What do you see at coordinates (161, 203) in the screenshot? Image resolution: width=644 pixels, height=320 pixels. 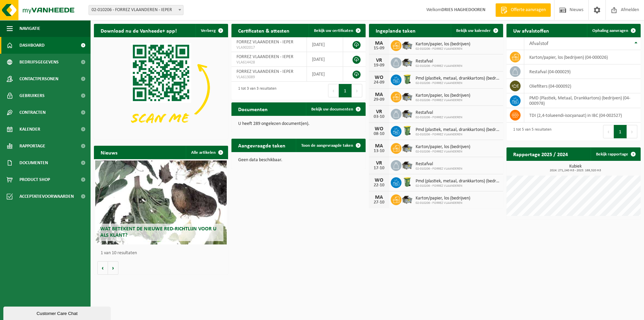 I see `a: Wat betekent de nieuwe RED-richtlijn voor u als klant?` at bounding box center [161, 203].